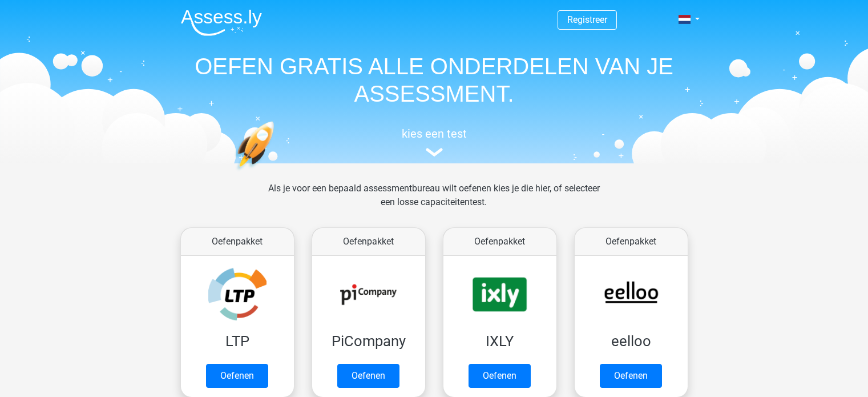 The height and width of the screenshot is (397, 868). Describe the element at coordinates (435, 133) in the screenshot. I see `h5: kies een test` at that location.